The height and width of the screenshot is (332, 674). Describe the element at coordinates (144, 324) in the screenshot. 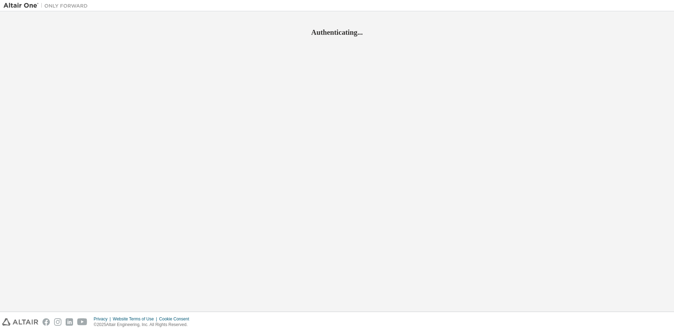

I see `p: © 2025 Altair Engineering, Inc. All Rights Reserved.` at that location.